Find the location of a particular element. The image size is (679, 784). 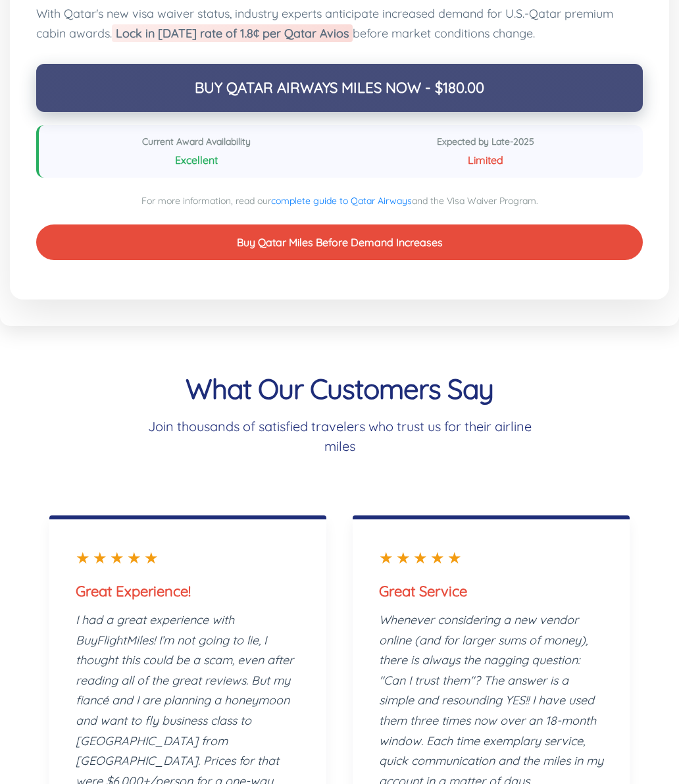

h2: What Our Customers Say is located at coordinates (339, 389).